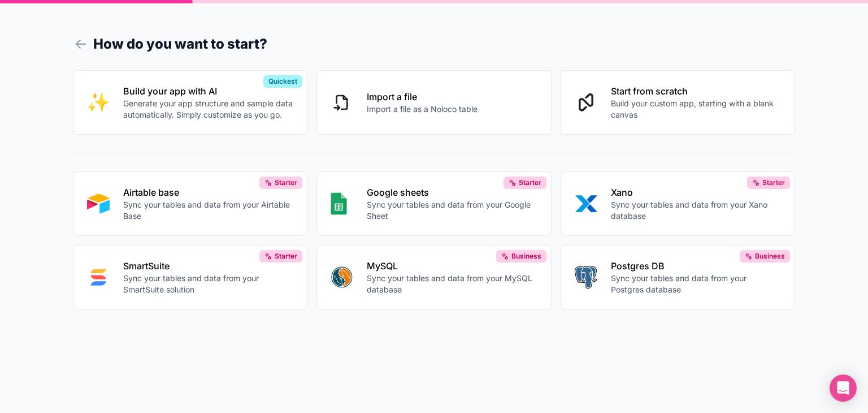 The height and width of the screenshot is (413, 868). I want to click on p: Airtable base, so click(208, 192).